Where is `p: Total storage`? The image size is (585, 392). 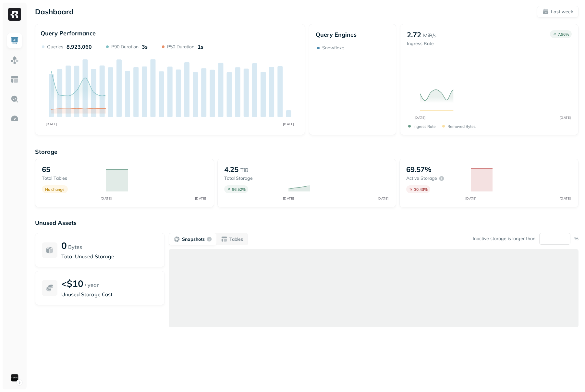
p: Total storage is located at coordinates (253, 178).